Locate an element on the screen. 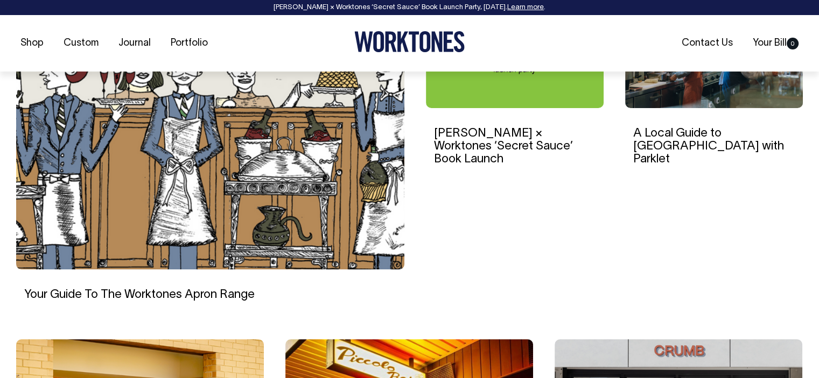 The image size is (819, 378). a: Contact Us is located at coordinates (707, 43).